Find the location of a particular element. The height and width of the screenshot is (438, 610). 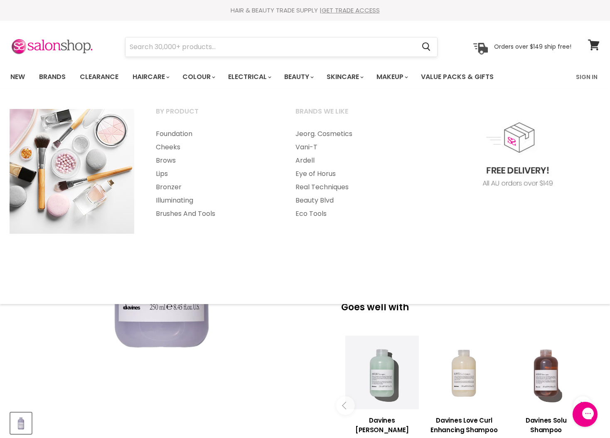

a: Skincare is located at coordinates (345, 77).